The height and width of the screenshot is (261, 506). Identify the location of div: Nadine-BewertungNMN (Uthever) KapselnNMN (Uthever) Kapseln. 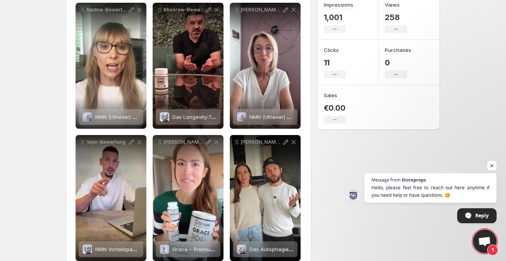
(111, 66).